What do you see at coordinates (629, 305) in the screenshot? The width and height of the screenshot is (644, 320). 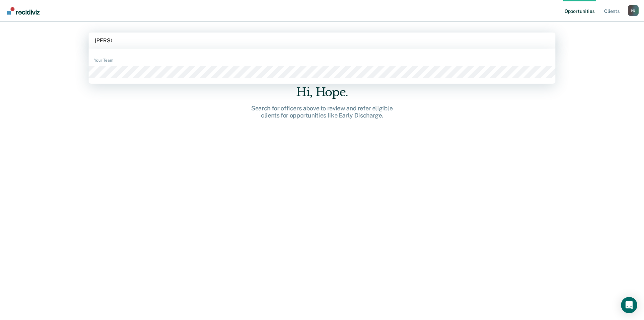 I see `div: Open Intercom Messenger` at bounding box center [629, 305].